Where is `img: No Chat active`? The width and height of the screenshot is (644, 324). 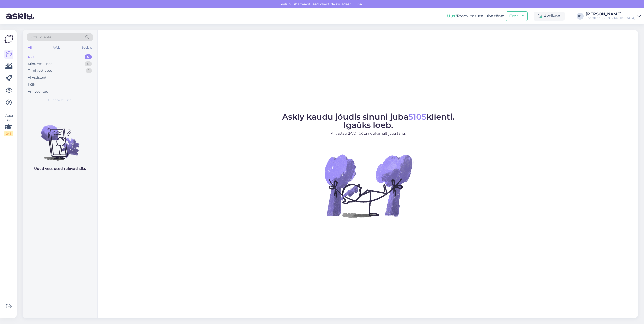
img: No Chat active is located at coordinates (368, 186).